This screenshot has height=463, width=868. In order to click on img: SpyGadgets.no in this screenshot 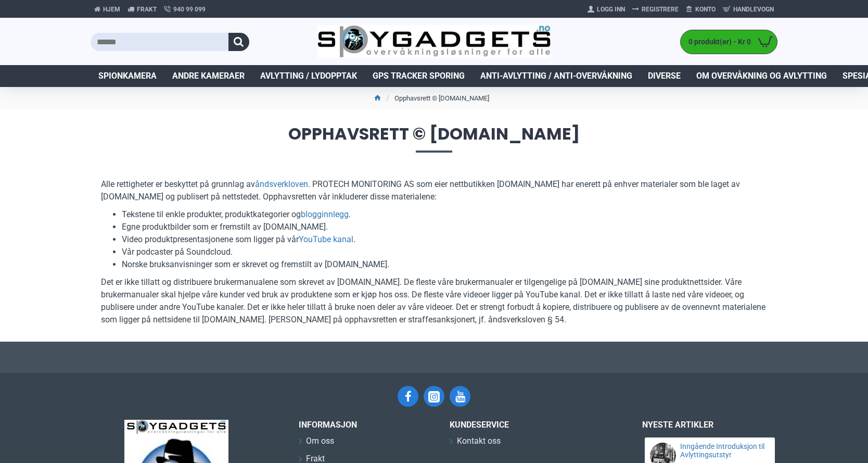, I will do `click(434, 41)`.